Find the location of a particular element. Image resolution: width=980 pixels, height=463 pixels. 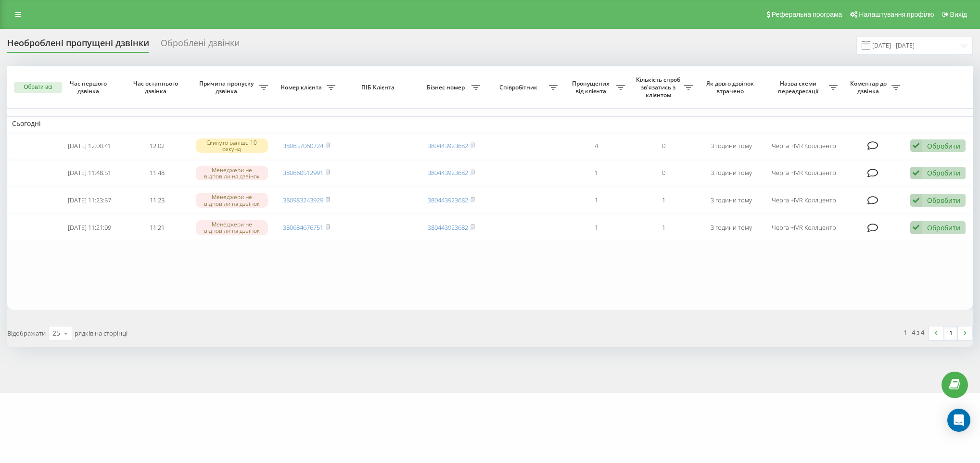

span: Відображати is located at coordinates (26, 333).